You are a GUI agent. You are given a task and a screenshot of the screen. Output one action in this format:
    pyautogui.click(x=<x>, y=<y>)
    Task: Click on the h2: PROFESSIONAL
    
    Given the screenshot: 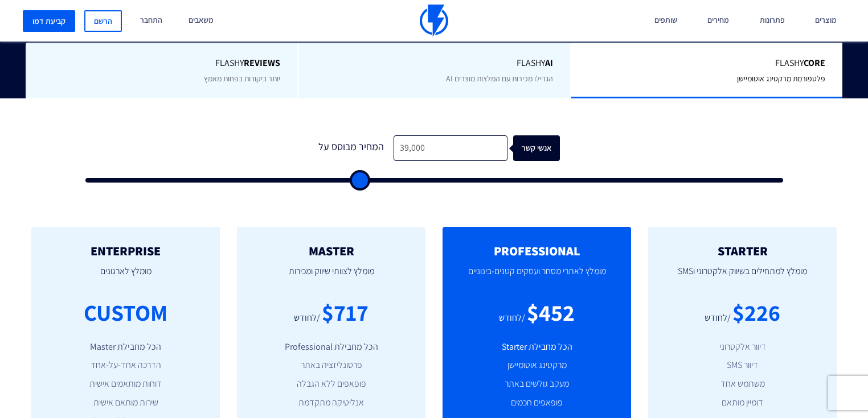 What is the action you would take?
    pyautogui.click(x=536, y=251)
    